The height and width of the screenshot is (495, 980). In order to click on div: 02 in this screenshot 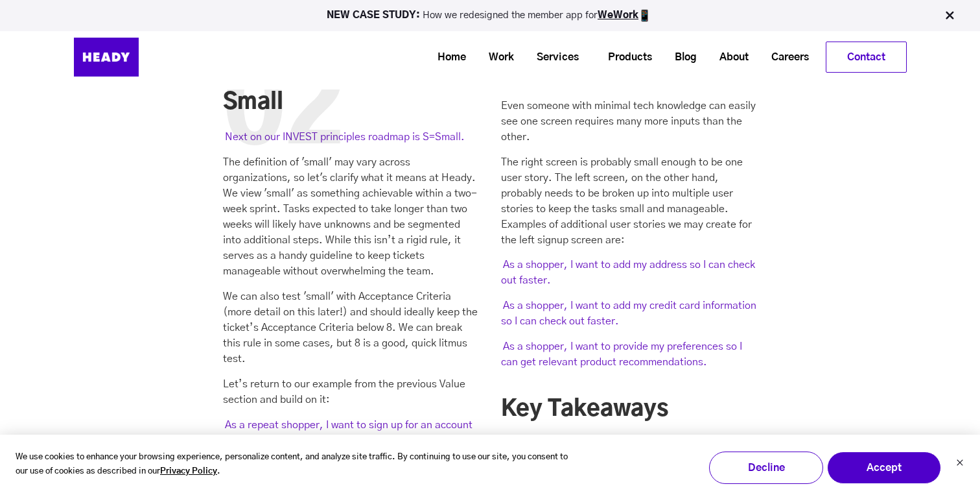, I will do `click(283, 112)`.